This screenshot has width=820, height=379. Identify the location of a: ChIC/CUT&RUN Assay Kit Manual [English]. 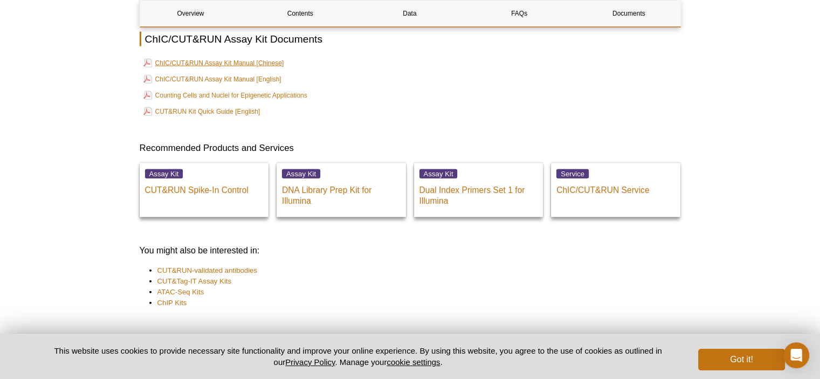
(212, 79).